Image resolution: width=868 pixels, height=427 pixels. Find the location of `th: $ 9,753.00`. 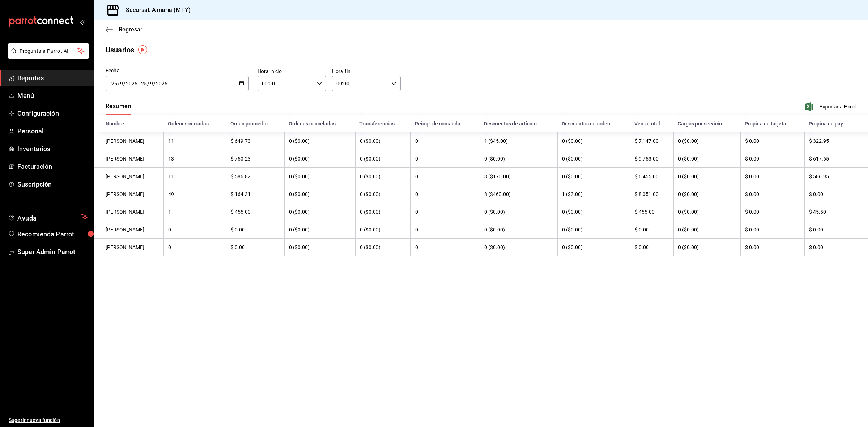

th: $ 9,753.00 is located at coordinates (652, 159).